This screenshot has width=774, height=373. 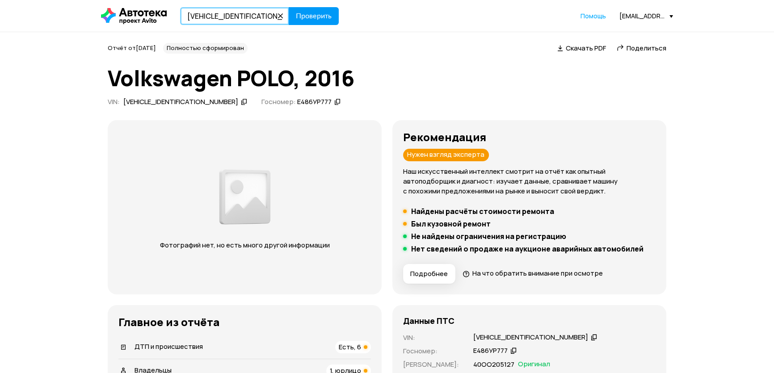 I want to click on h3: Рекомендация, so click(x=529, y=137).